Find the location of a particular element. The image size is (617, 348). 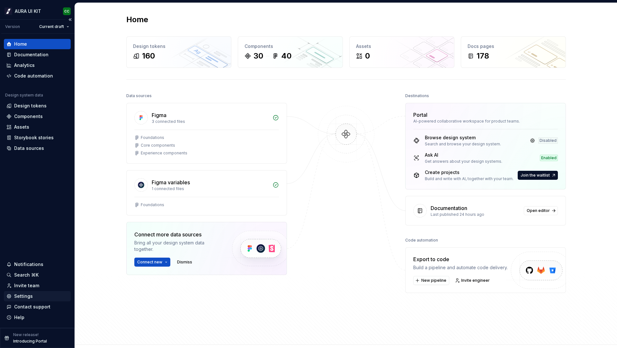

a: Design tokens160 is located at coordinates (179, 52).